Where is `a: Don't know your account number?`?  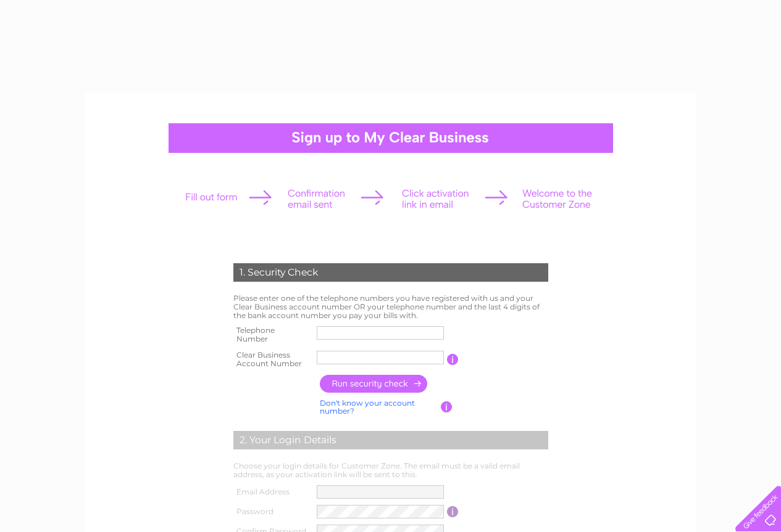
a: Don't know your account number? is located at coordinates (367, 407).